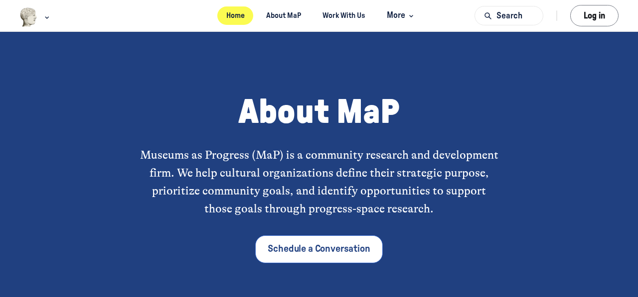 The width and height of the screenshot is (638, 297). I want to click on input: Enter name, so click(53, 70).